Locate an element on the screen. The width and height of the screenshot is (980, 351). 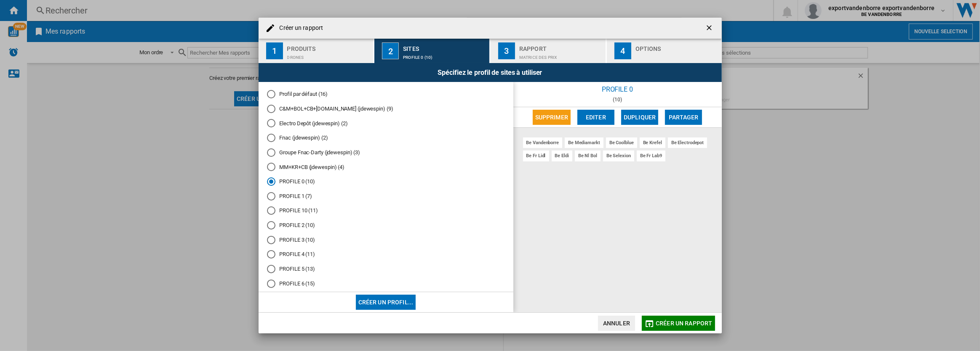
div: be krefel is located at coordinates (652, 143).